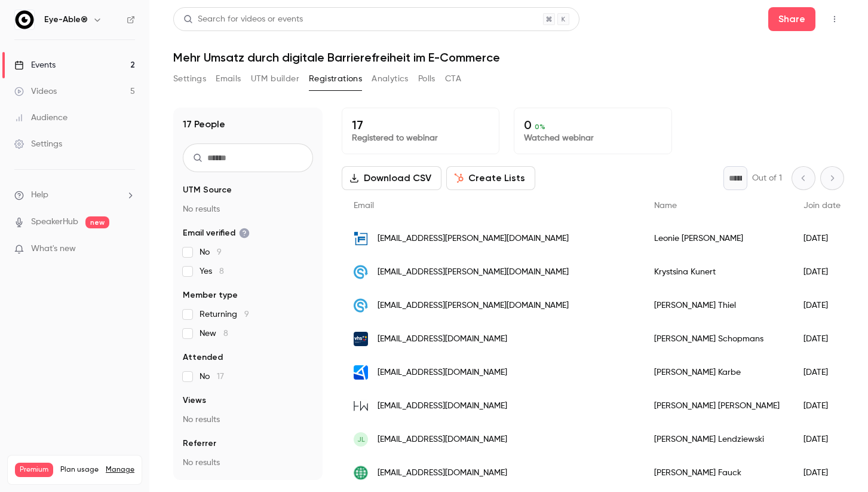 Image resolution: width=868 pixels, height=492 pixels. I want to click on span: Yes, so click(211, 271).